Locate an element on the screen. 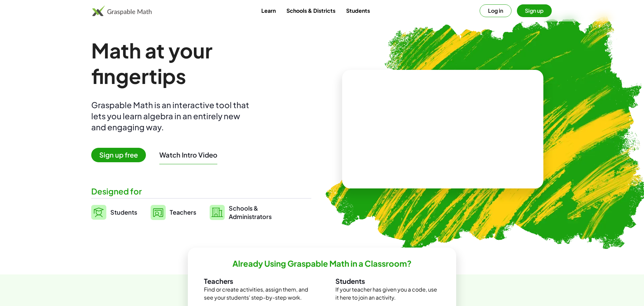 This screenshot has width=644, height=306. div: Designed for is located at coordinates (201, 192).